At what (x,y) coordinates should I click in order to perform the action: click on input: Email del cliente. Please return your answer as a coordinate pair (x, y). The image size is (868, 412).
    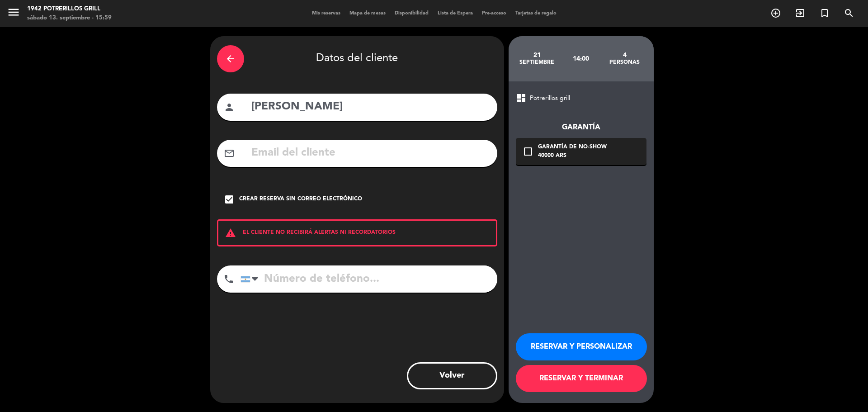
    Looking at the image, I should click on (370, 153).